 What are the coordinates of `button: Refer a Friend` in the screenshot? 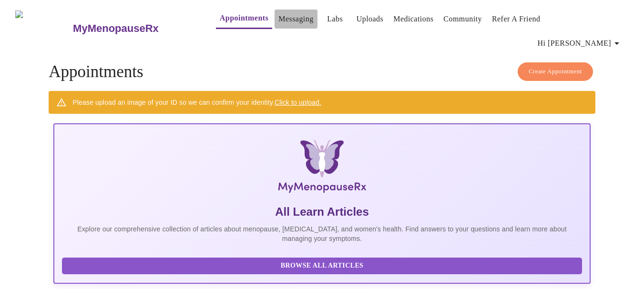 It's located at (516, 19).